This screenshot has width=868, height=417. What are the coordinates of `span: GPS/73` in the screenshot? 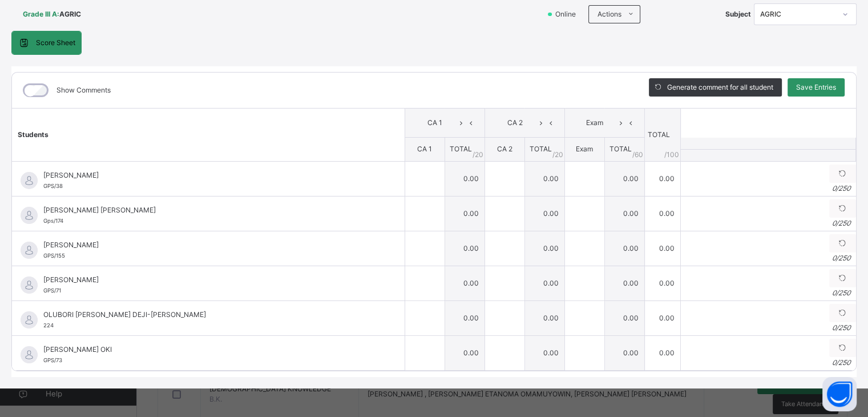 It's located at (52, 360).